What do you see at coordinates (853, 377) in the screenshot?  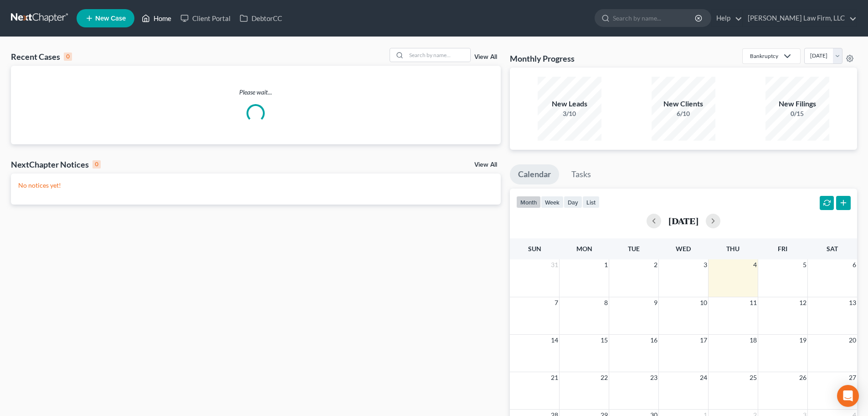 I see `span: 27` at bounding box center [853, 377].